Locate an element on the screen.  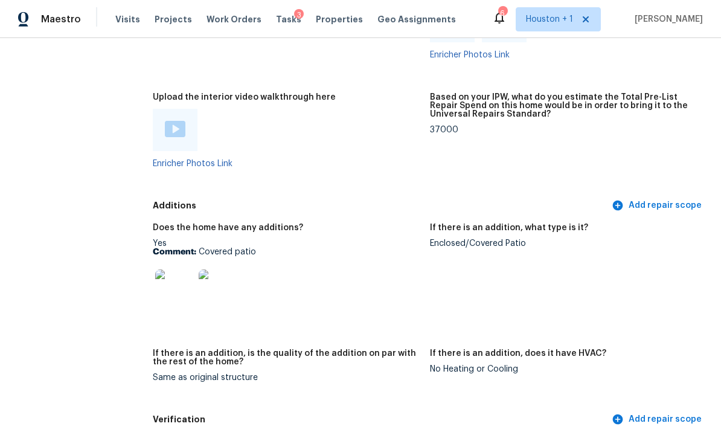
div: Enclosed/Covered Patio is located at coordinates (563, 243).